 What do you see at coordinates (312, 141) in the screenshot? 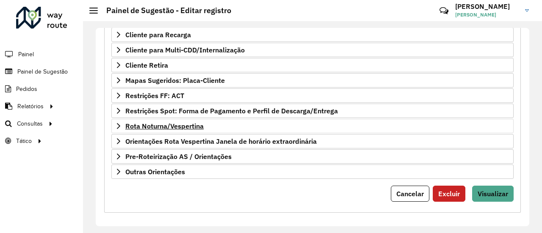
I see `a: Orientações Rota Vespertina Janela de horário extraordinária` at bounding box center [312, 141].